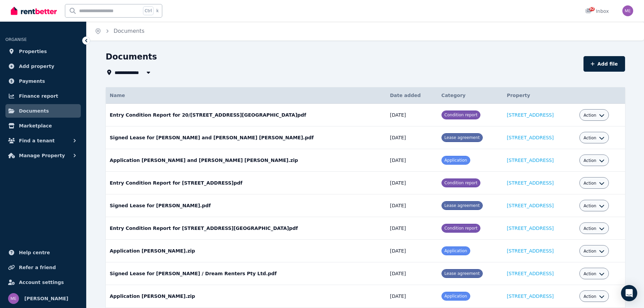 This screenshot has height=308, width=644. I want to click on span: Documents, so click(33, 111).